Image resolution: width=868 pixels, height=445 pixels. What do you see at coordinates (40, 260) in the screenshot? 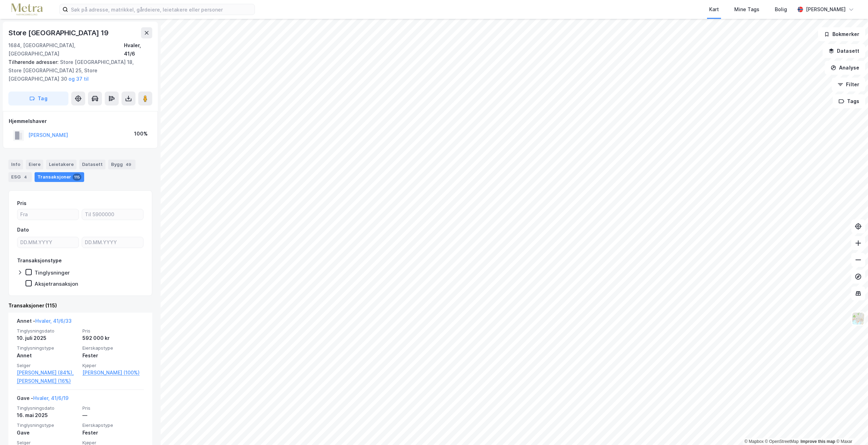
I see `div: Transaksjonstype` at bounding box center [40, 260].